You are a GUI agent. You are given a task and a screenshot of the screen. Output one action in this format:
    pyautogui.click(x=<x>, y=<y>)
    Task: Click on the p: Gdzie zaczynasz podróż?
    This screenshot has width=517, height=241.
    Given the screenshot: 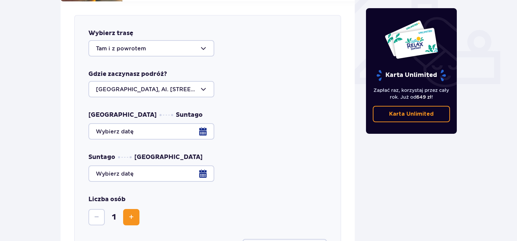 What is the action you would take?
    pyautogui.click(x=127, y=74)
    